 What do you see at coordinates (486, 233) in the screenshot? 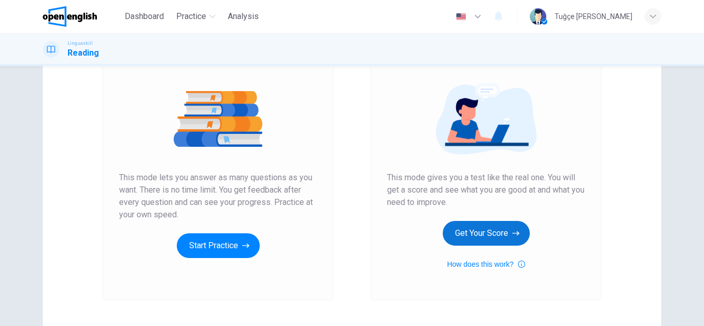
I see `button: Get Your Score` at bounding box center [486, 233].